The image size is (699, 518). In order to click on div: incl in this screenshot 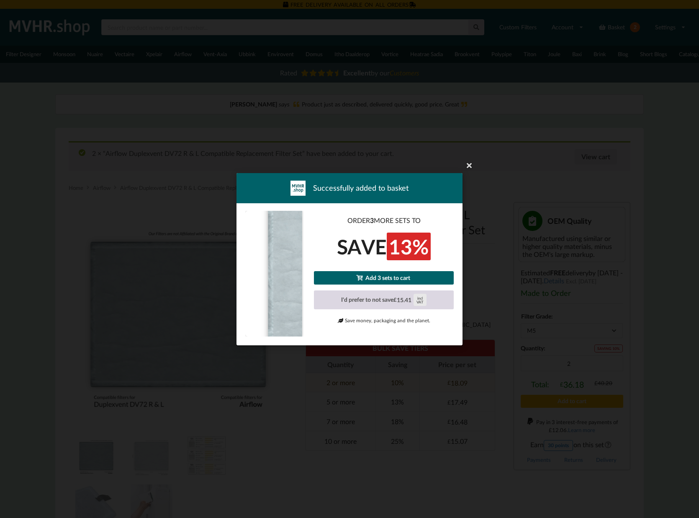, I will do `click(420, 297)`.